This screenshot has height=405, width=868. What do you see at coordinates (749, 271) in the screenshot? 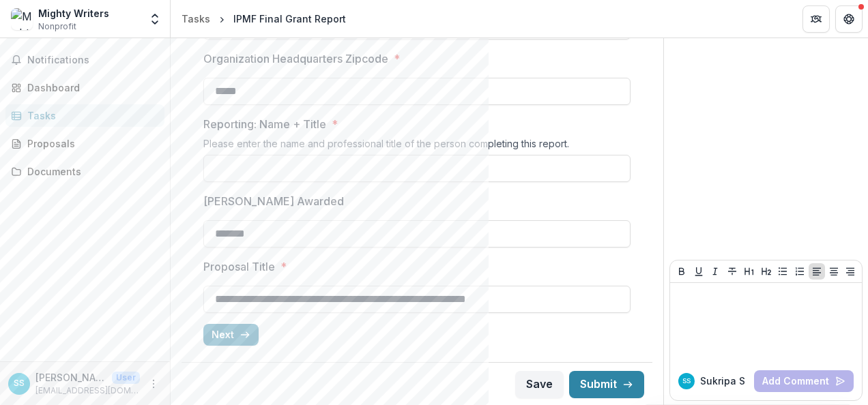
I see `button: Heading 1` at bounding box center [749, 271].